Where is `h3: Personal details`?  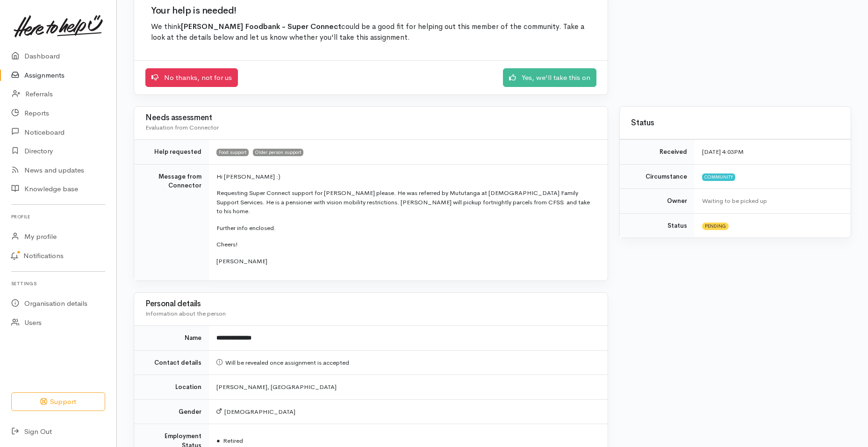
h3: Personal details is located at coordinates (371, 304).